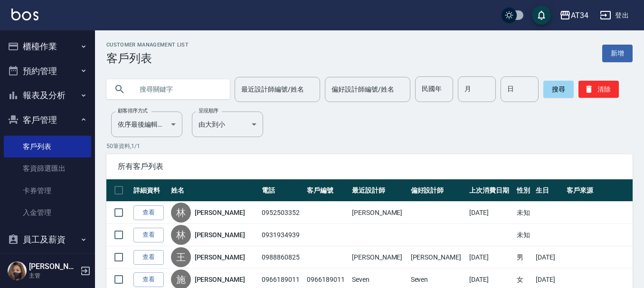 The height and width of the screenshot is (288, 644). What do you see at coordinates (53, 276) in the screenshot?
I see `p: 主管` at bounding box center [53, 276].